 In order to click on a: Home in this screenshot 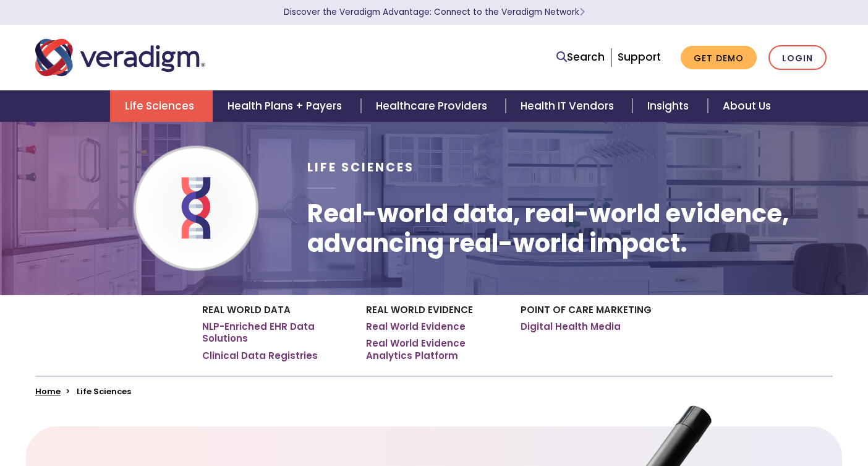, I will do `click(47, 391)`.